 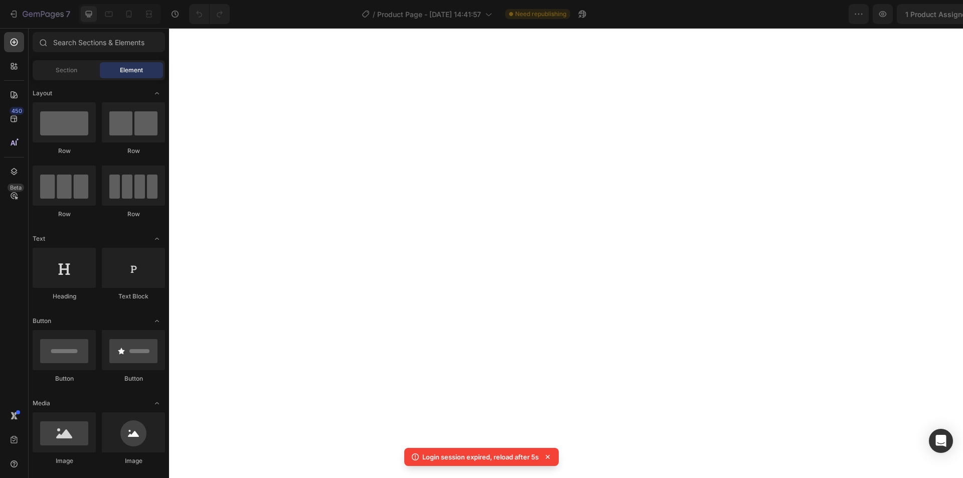 What do you see at coordinates (39, 239) in the screenshot?
I see `span: Text` at bounding box center [39, 239].